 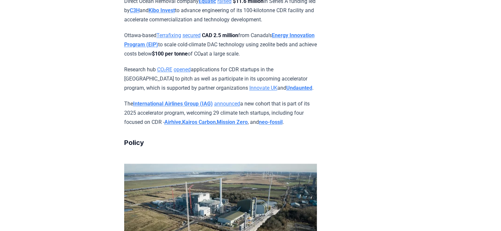 I want to click on strong: ₂, so click(x=202, y=54).